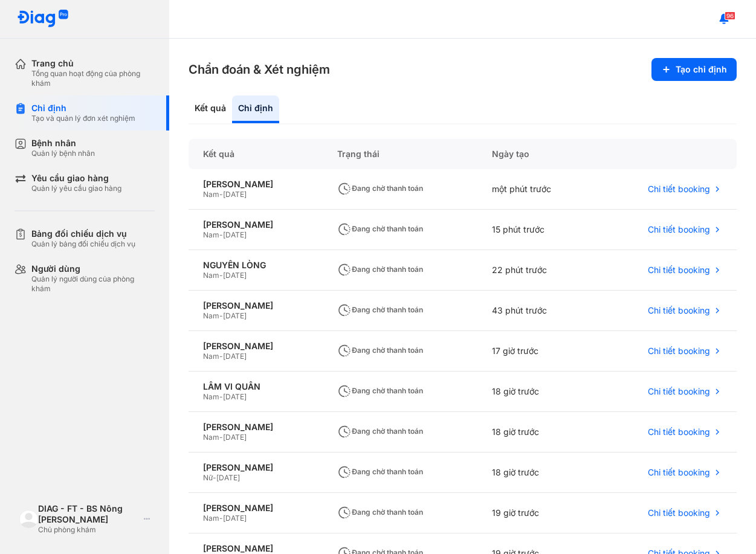 The height and width of the screenshot is (554, 756). Describe the element at coordinates (259, 69) in the screenshot. I see `h3: Chẩn đoán & Xét nghiệm` at that location.